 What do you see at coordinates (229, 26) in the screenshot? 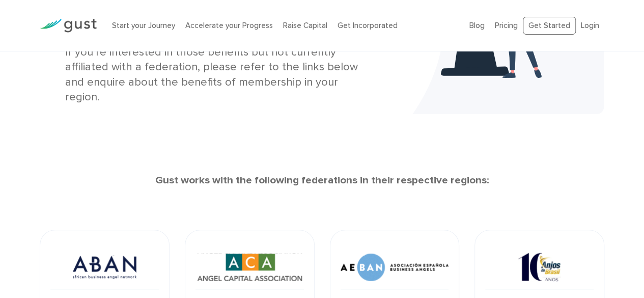
I see `a: Accelerate your Progress` at bounding box center [229, 26].